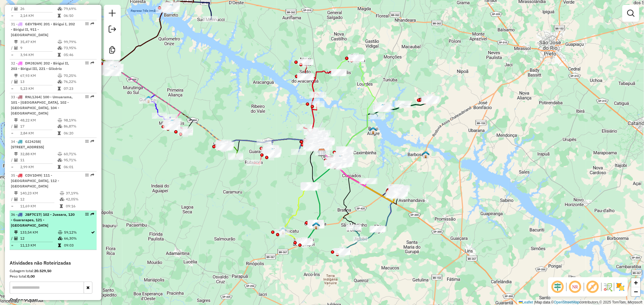 The image size is (644, 305). What do you see at coordinates (79, 55) in the screenshot?
I see `td: 05:46` at bounding box center [79, 55].